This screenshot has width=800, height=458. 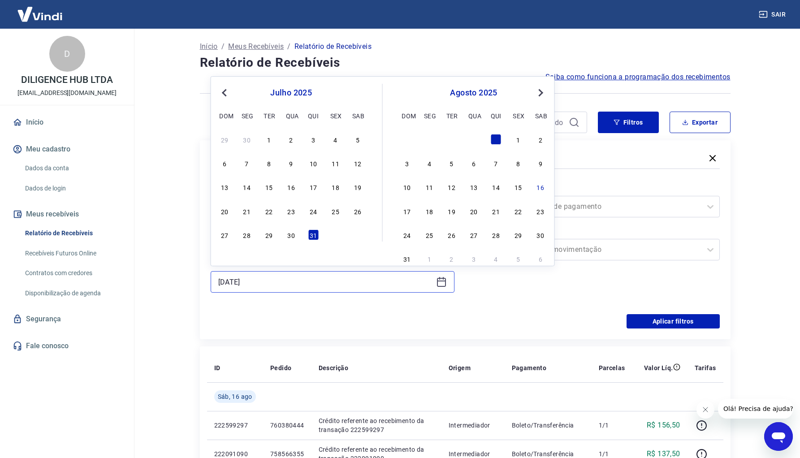 What do you see at coordinates (247, 139) in the screenshot?
I see `div: Choose segunda-feira, 30 de junho de 2025` at bounding box center [247, 139].